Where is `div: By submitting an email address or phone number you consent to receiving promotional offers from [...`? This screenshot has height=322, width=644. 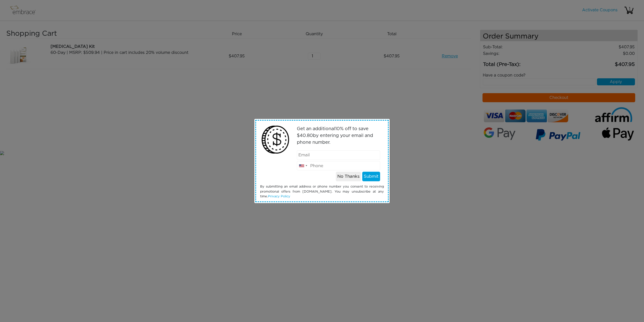 div: By submitting an email address or phone number you consent to receiving promotional offers from [... is located at coordinates (322, 191).